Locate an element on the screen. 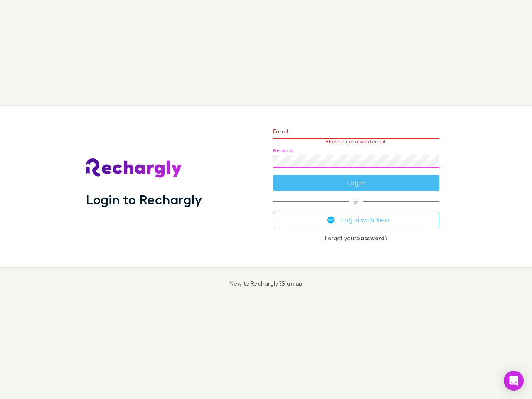  a: password is located at coordinates (370, 237).